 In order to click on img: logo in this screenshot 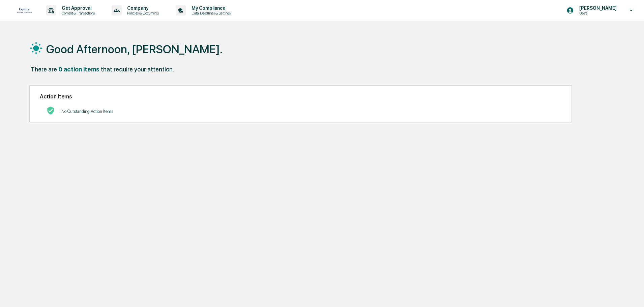, I will do `click(24, 10)`.